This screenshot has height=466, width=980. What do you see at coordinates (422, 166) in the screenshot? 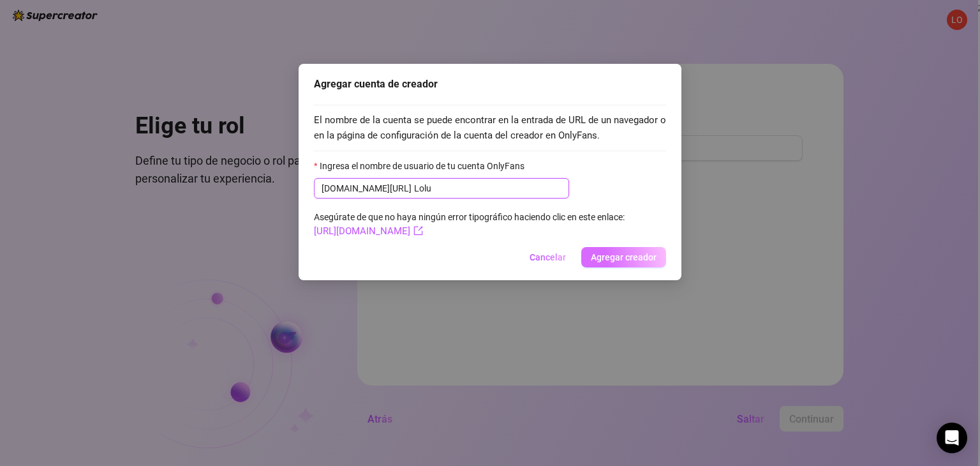
I see `font: Ingresa el nombre de usuario de tu cuenta OnlyFans` at bounding box center [422, 166].